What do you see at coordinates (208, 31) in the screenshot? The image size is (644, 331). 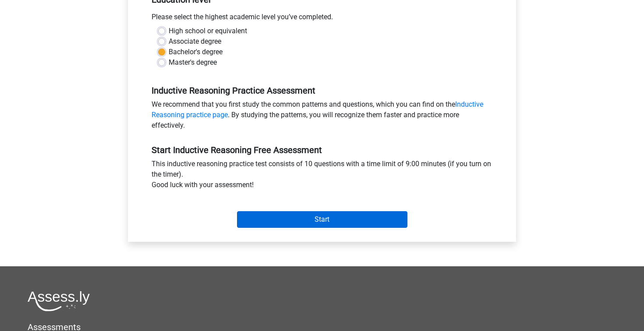 I see `label: High school or equivalent` at bounding box center [208, 31].